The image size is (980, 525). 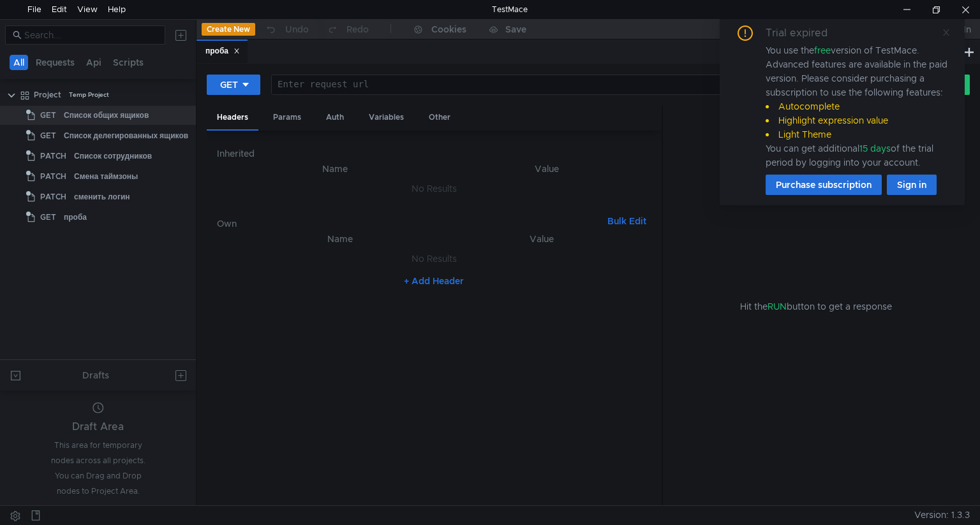 I want to click on div: Смена таймзоны, so click(x=106, y=176).